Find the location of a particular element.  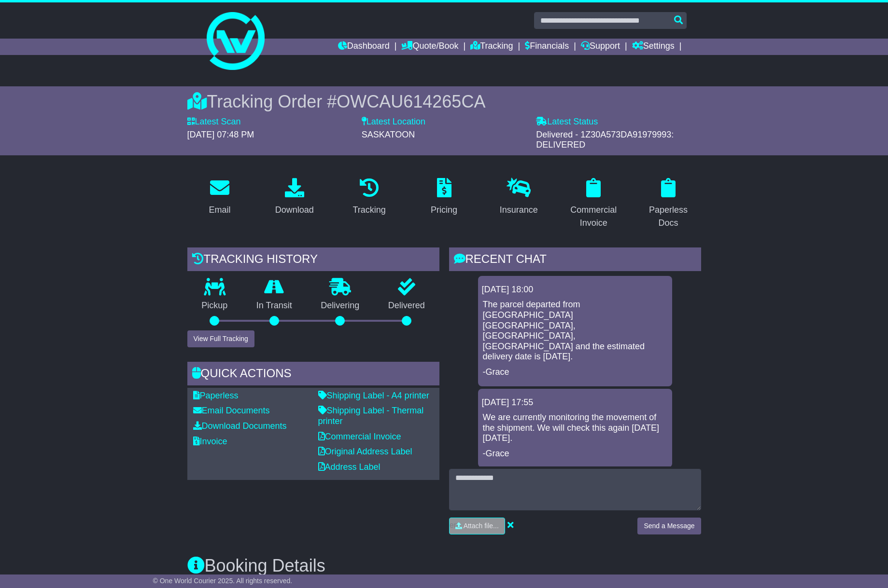

div: Tracking is located at coordinates (369, 209).